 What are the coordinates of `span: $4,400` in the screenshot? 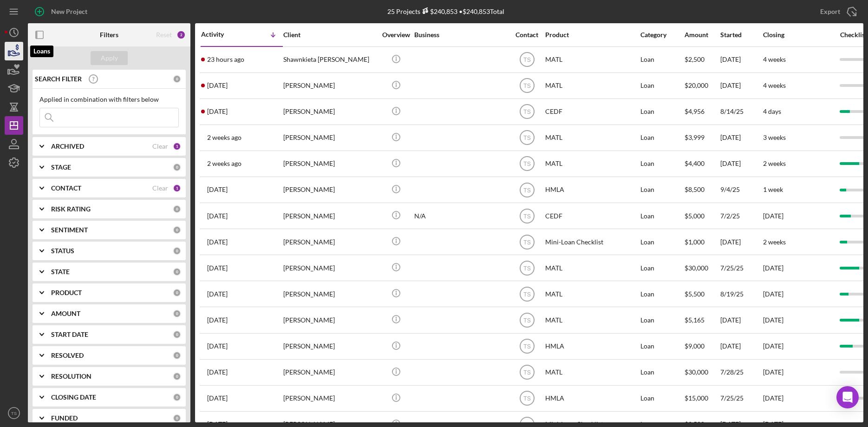 It's located at (695, 163).